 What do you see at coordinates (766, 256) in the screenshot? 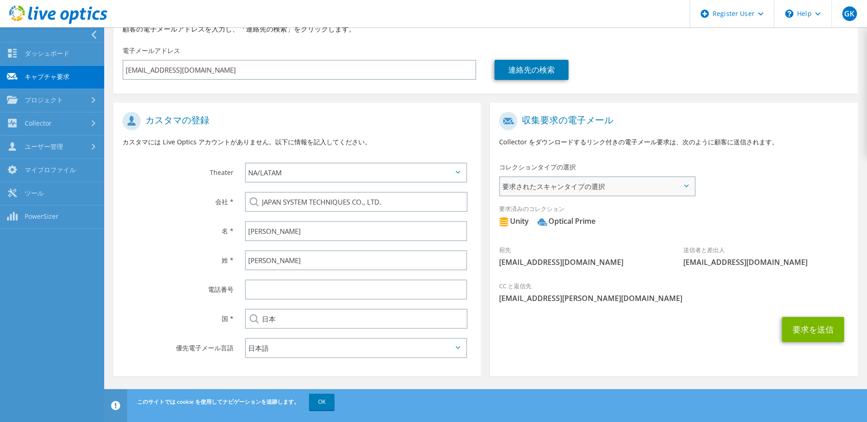
I see `div: 送信者と差出人` at bounding box center [766, 256].